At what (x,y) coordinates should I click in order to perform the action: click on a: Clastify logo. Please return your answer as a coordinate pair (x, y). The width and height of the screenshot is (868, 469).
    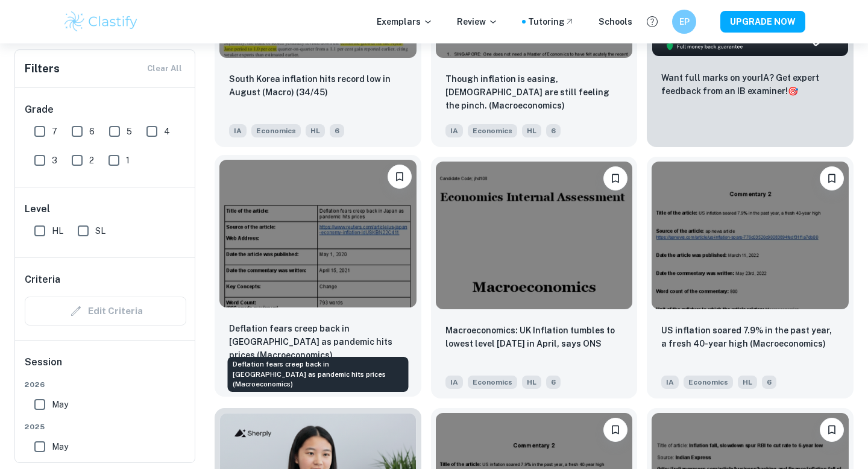
    Looking at the image, I should click on (100, 21).